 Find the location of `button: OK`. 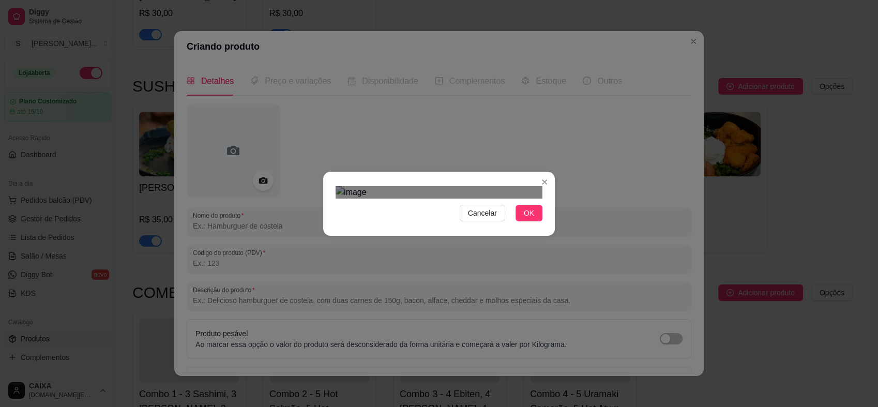

button: OK is located at coordinates (529, 213).